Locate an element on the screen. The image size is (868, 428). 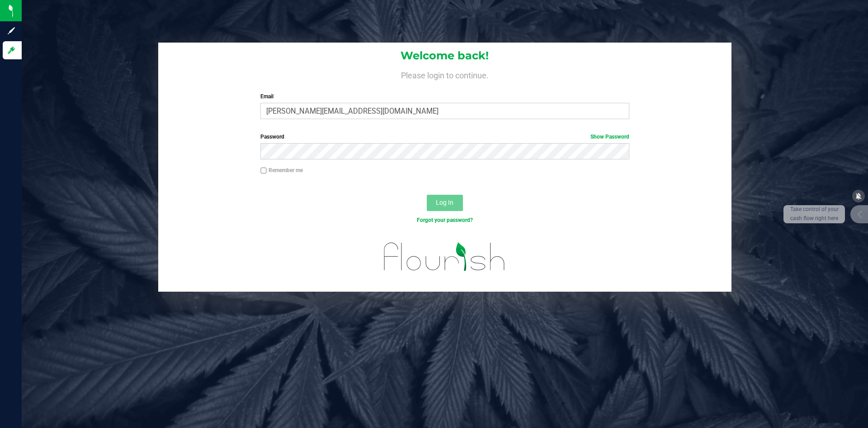
inline-svg: Sign up is located at coordinates (12, 31).